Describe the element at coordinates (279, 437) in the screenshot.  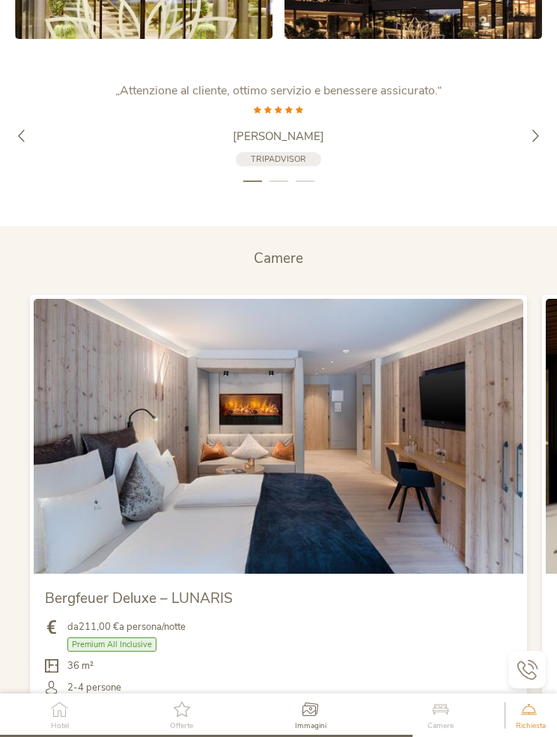
I see `img: Bergfeuer Deluxe – LUNARIS` at that location.